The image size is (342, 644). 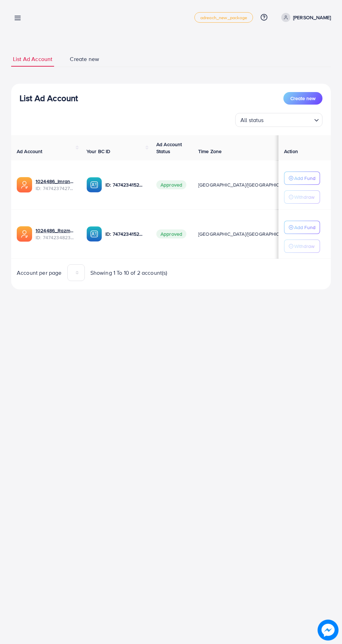 What do you see at coordinates (55, 238) in the screenshot?
I see `span: ID: 7474234823184416769` at bounding box center [55, 238].